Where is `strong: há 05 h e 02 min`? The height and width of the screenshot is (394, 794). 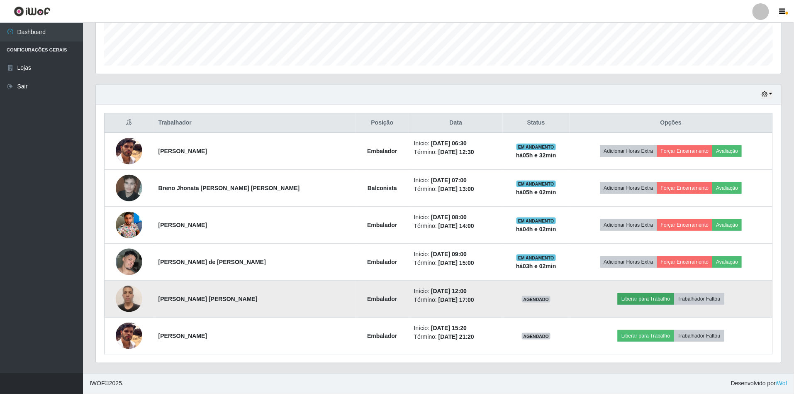 strong: há 05 h e 02 min is located at coordinates (536, 192).